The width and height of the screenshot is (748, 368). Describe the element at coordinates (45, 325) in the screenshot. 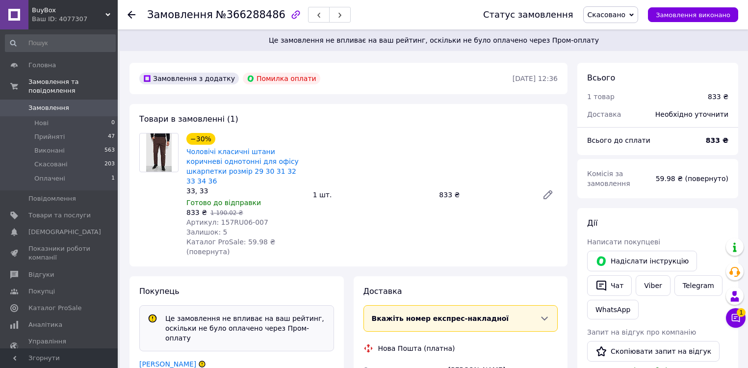

I see `span: Аналітика` at that location.